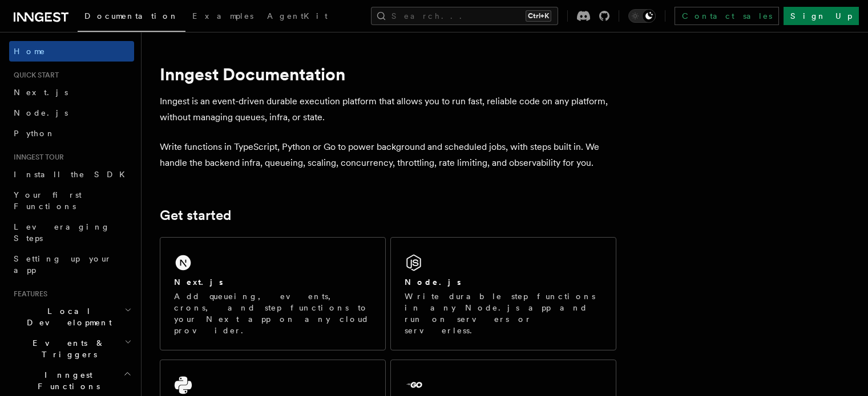 The height and width of the screenshot is (396, 868). Describe the element at coordinates (40, 92) in the screenshot. I see `span: Next.js` at that location.